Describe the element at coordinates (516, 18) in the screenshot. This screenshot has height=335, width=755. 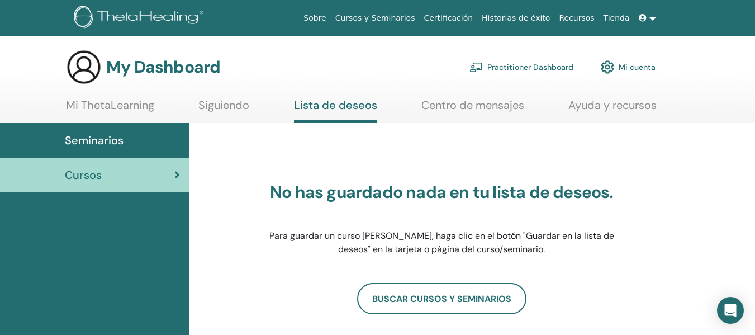
I see `a: Historias de éxito` at that location.